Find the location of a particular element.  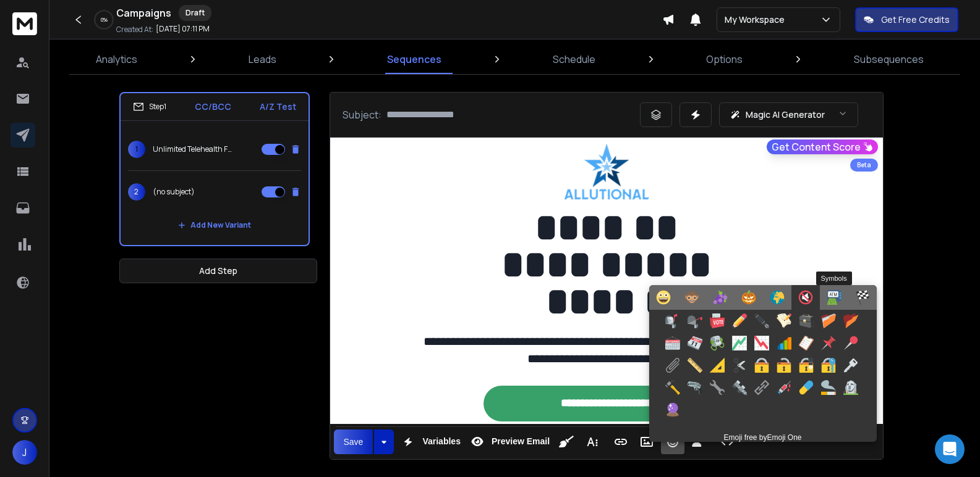

span: 2 is located at coordinates (136, 192).